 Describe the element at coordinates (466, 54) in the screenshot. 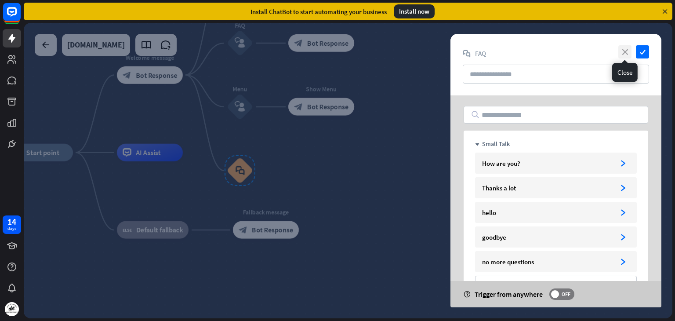

I see `i: block_faq` at that location.